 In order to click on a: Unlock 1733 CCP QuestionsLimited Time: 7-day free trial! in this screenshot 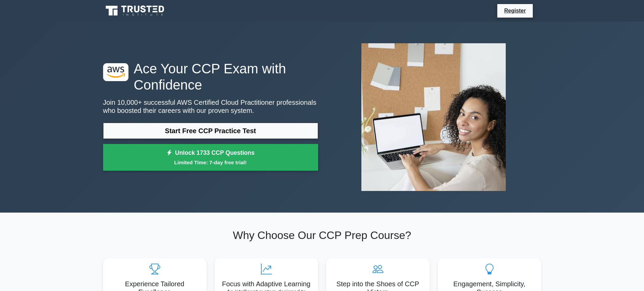, I will do `click(210, 158)`.